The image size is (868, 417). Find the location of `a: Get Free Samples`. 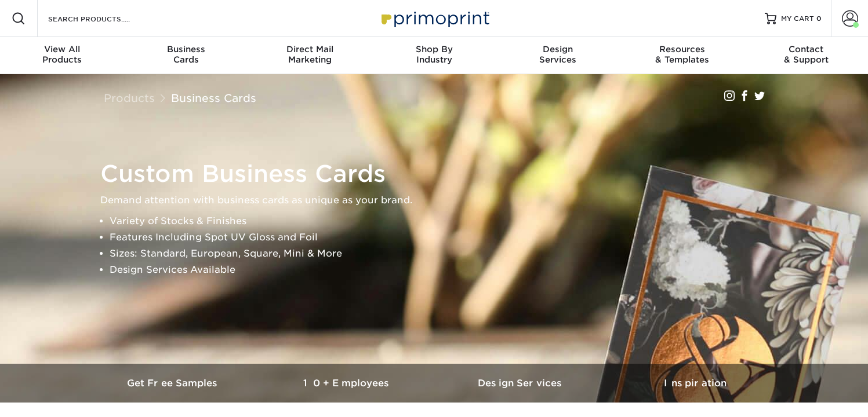

a: Get Free Samples is located at coordinates (173, 383).